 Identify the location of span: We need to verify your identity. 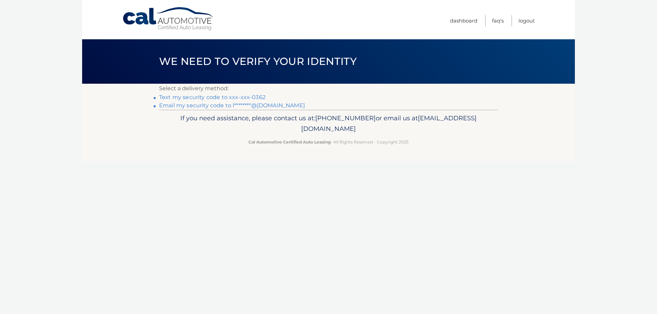
(258, 61).